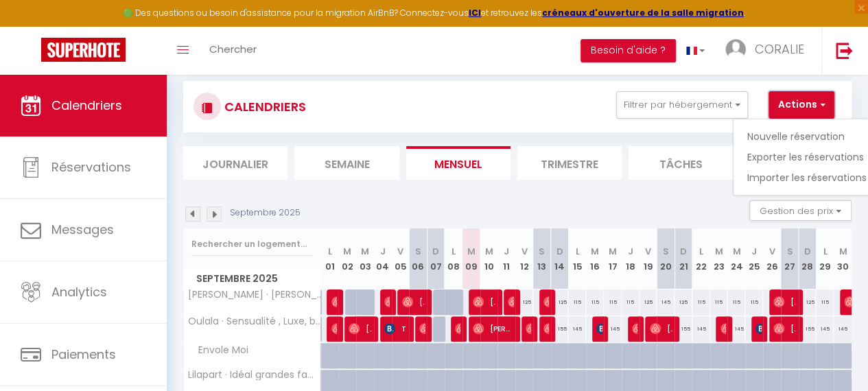 This screenshot has height=391, width=868. What do you see at coordinates (569, 163) in the screenshot?
I see `li: Trimestre` at bounding box center [569, 163].